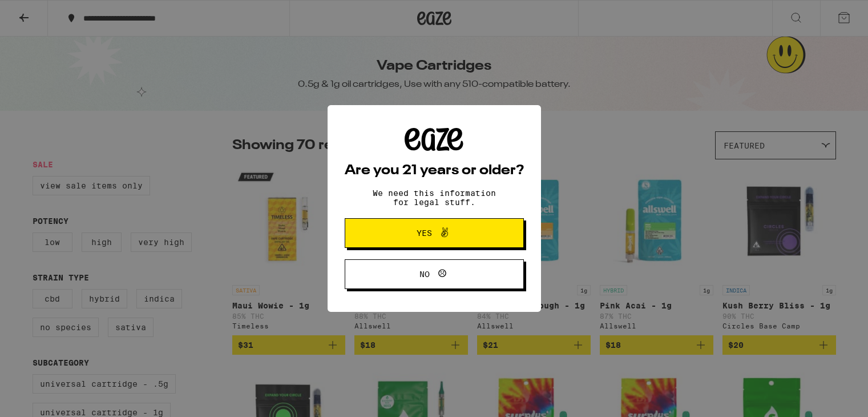 The image size is (868, 417). What do you see at coordinates (424, 233) in the screenshot?
I see `span: Yes` at bounding box center [424, 233].